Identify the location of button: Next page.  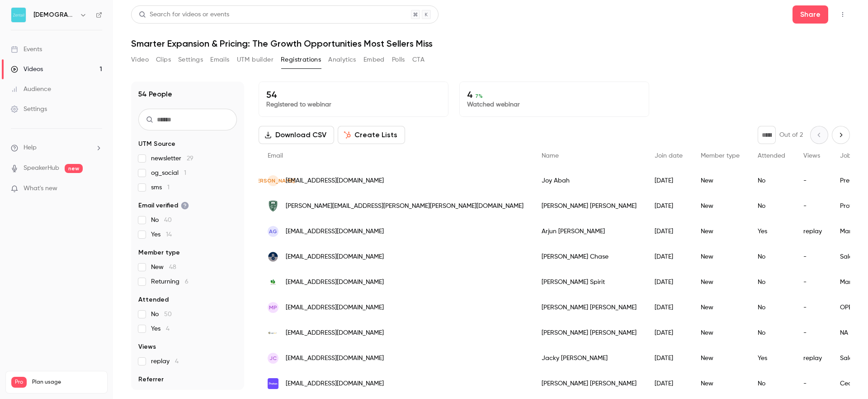
(841, 135).